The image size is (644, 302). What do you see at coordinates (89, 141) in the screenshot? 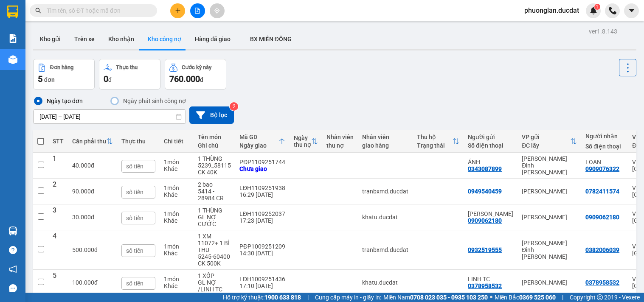
I see `div: Cần phải thu` at bounding box center [89, 141].